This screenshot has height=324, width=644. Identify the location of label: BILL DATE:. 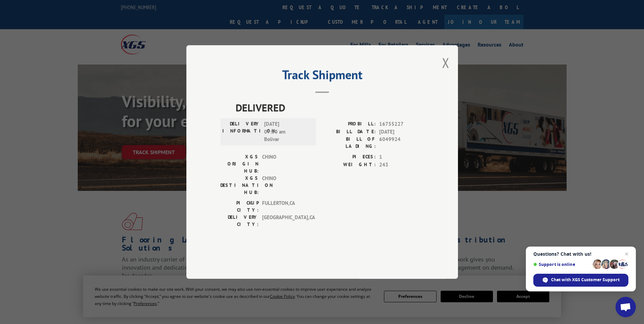
(349, 132).